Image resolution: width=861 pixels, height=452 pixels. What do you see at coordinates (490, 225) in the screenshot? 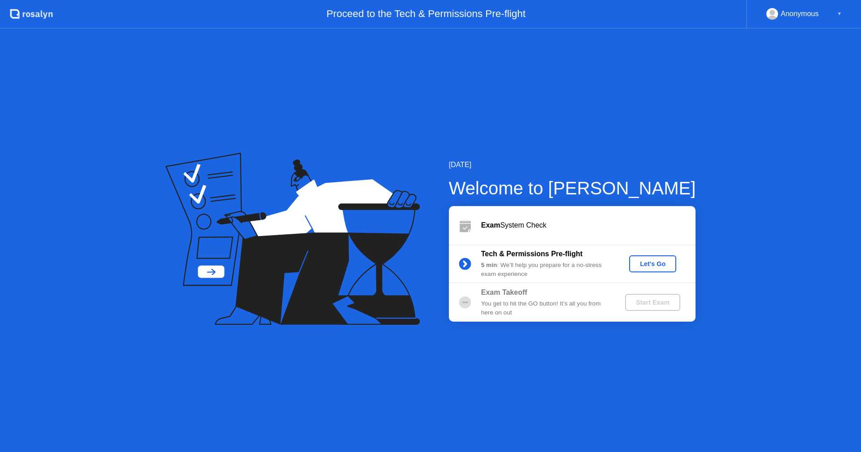
I see `b: Exam` at bounding box center [490, 225].